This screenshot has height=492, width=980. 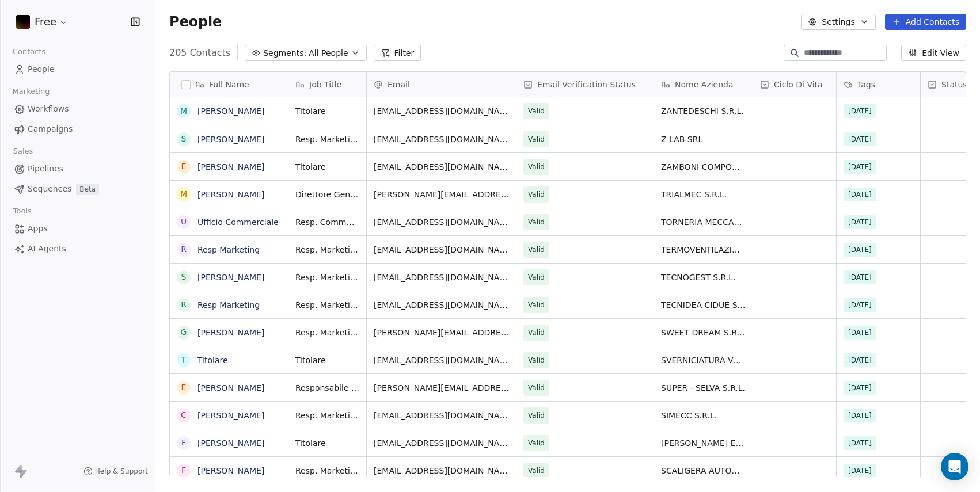 What do you see at coordinates (77, 129) in the screenshot?
I see `a: Campaigns` at bounding box center [77, 129].